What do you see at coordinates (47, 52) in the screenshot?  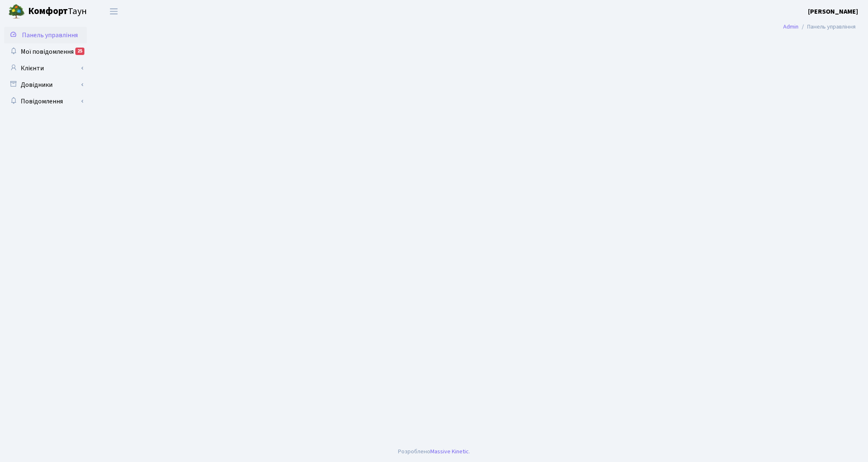 I see `span: Мої повідомлення` at bounding box center [47, 52].